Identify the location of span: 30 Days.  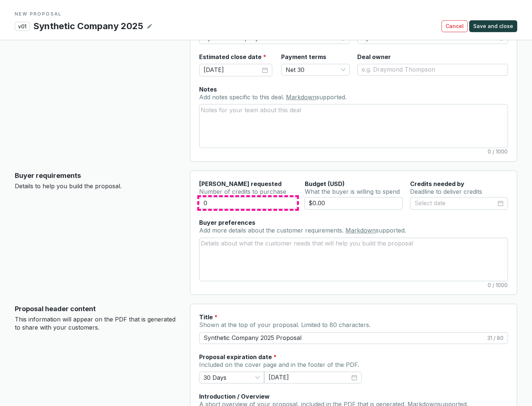
(232, 378).